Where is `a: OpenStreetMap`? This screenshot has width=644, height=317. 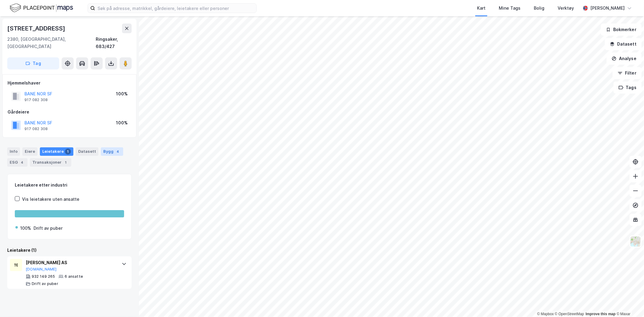
a: OpenStreetMap is located at coordinates (569, 314).